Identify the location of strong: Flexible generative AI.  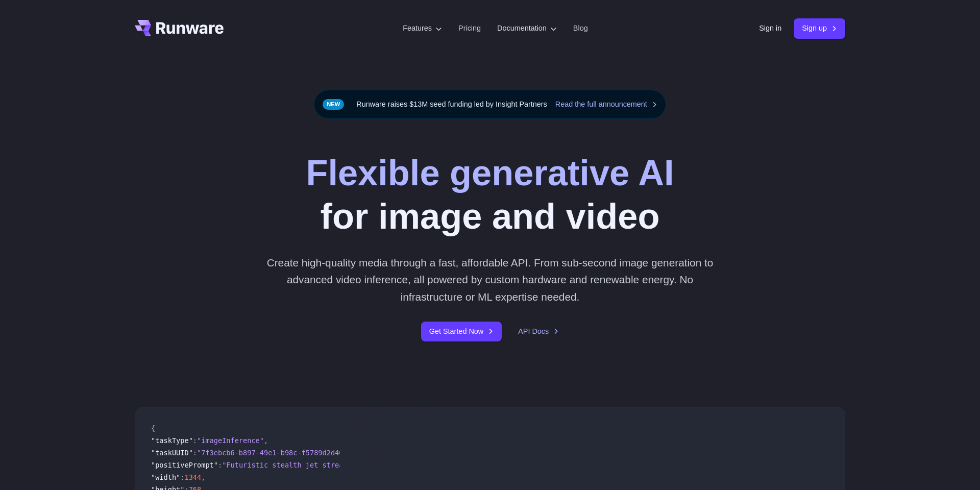
(489, 172).